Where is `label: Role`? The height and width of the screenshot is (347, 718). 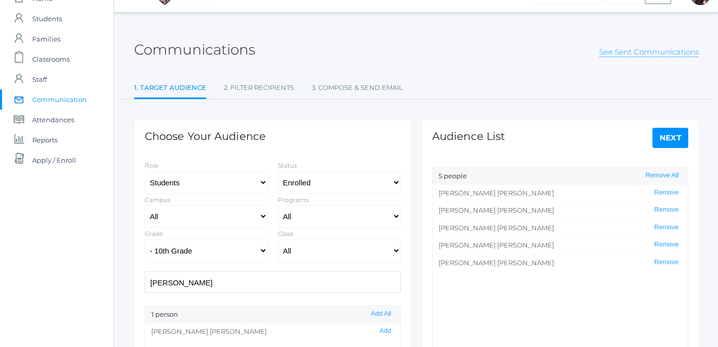 label: Role is located at coordinates (151, 165).